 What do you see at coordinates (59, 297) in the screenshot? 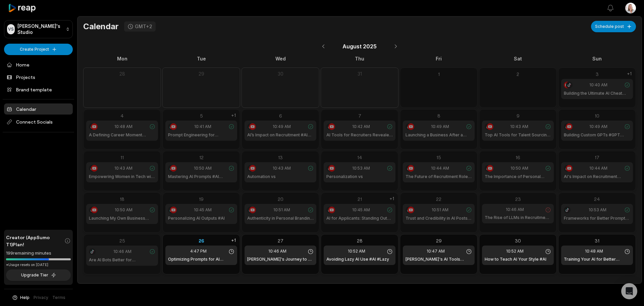
I see `a: Terms` at bounding box center [59, 297].